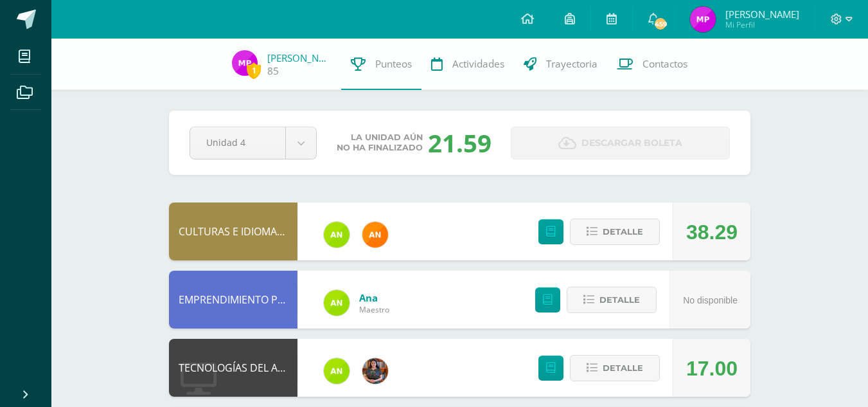 This screenshot has height=407, width=868. Describe the element at coordinates (254, 70) in the screenshot. I see `span: 1` at that location.